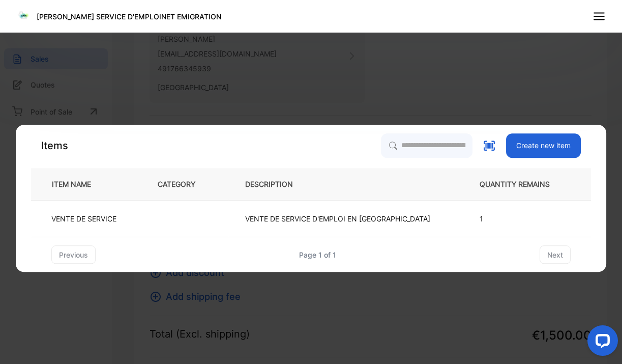 The image size is (622, 364). Describe the element at coordinates (77, 184) in the screenshot. I see `p: ITEM NAME` at that location.